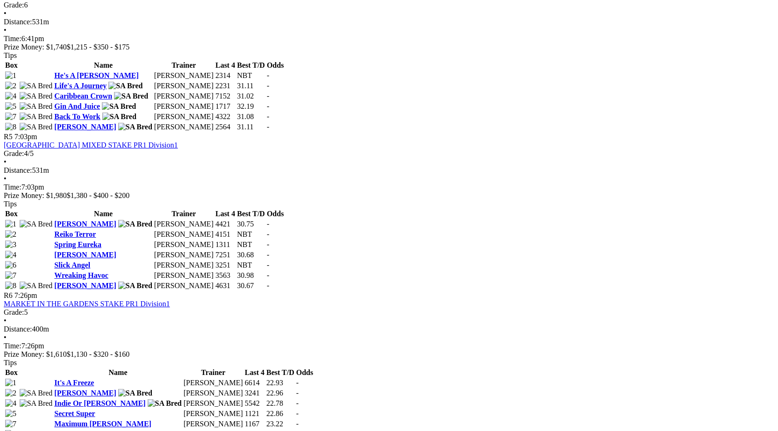  What do you see at coordinates (86, 304) in the screenshot?
I see `a: MARKET IN THE GARDENS STAKE PR1 Division1` at bounding box center [86, 304].